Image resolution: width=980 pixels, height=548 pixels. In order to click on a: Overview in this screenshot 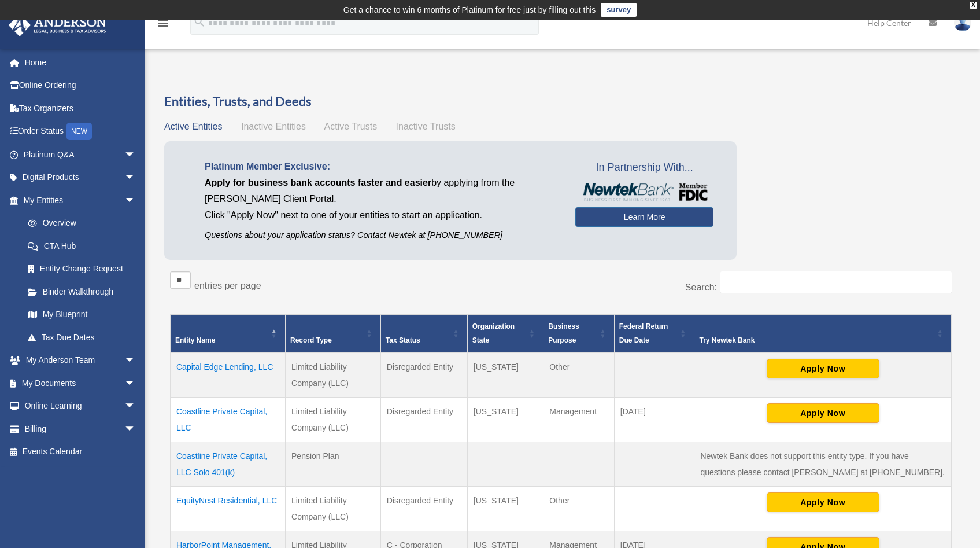, I will do `click(79, 223)`.